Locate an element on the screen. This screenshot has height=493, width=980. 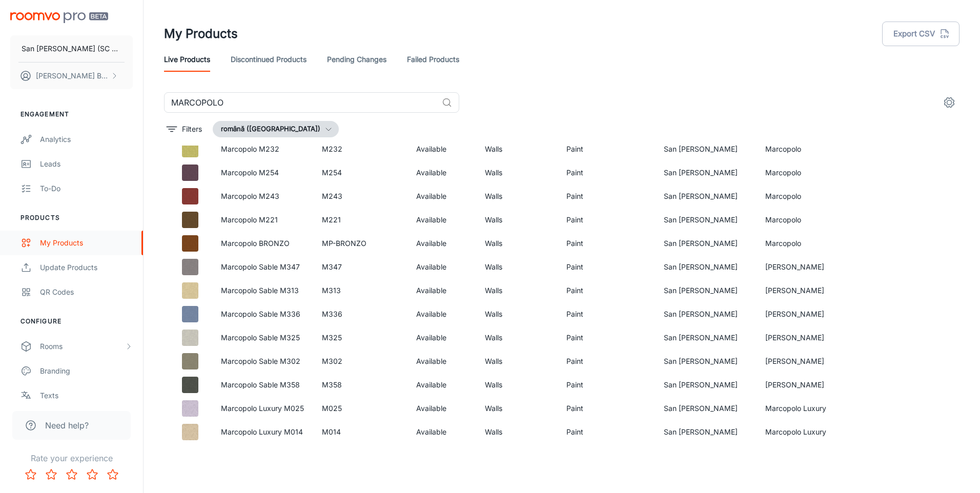
div: Rooms is located at coordinates (82, 346).